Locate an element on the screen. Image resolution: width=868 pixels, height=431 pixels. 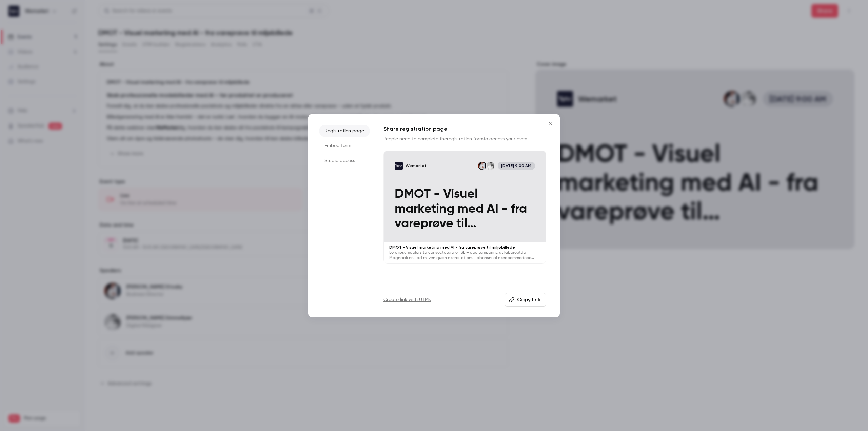
a: Create link with UTMs is located at coordinates (407, 300).